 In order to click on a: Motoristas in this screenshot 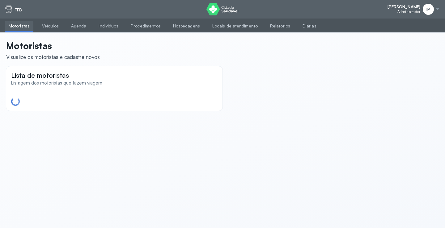, I will do `click(19, 26)`.